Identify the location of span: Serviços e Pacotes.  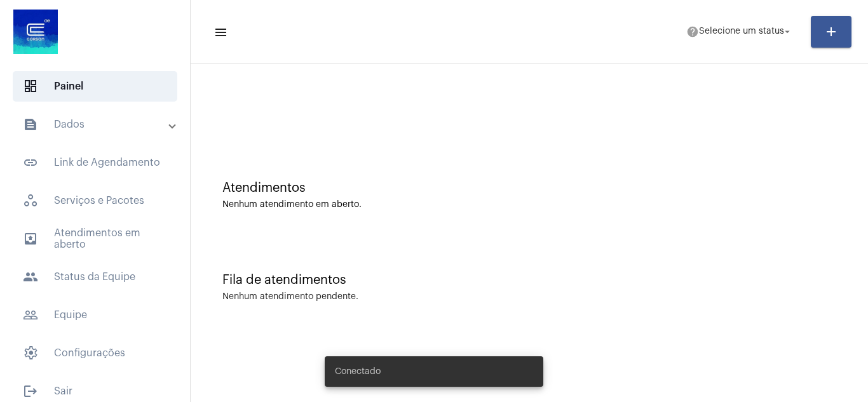
(95, 201).